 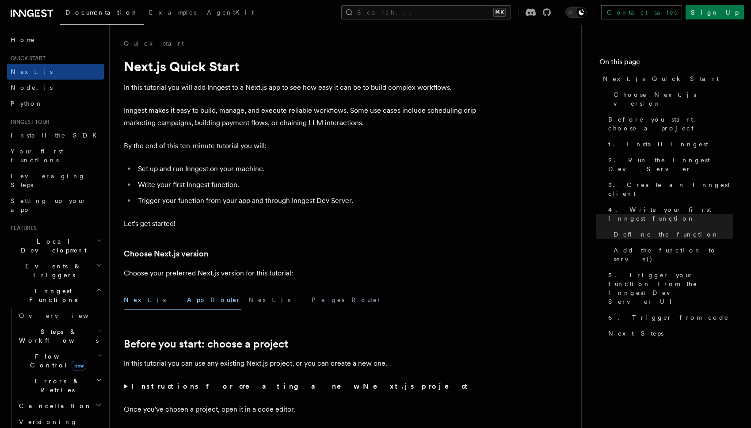 What do you see at coordinates (301, 363) in the screenshot?
I see `p: In this tutorial you can use any existing Next.js project, or you can create a new one.` at bounding box center [301, 363].